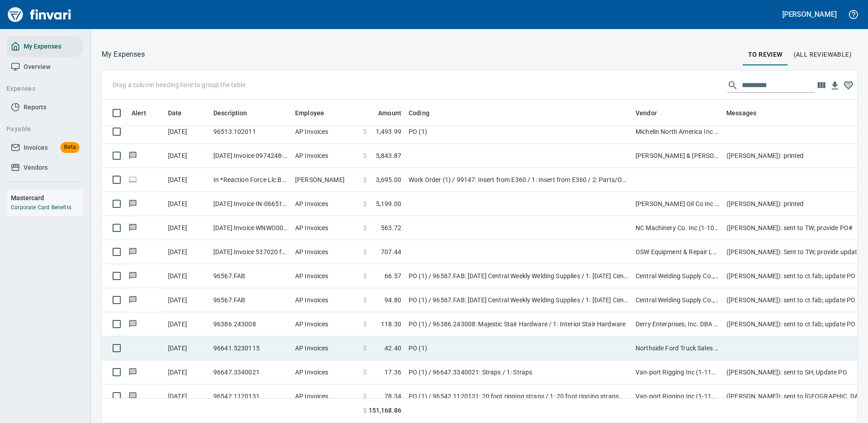  What do you see at coordinates (677, 252) in the screenshot?
I see `td: OSW Equipment & Repair LLC (1-25821)` at bounding box center [677, 252].